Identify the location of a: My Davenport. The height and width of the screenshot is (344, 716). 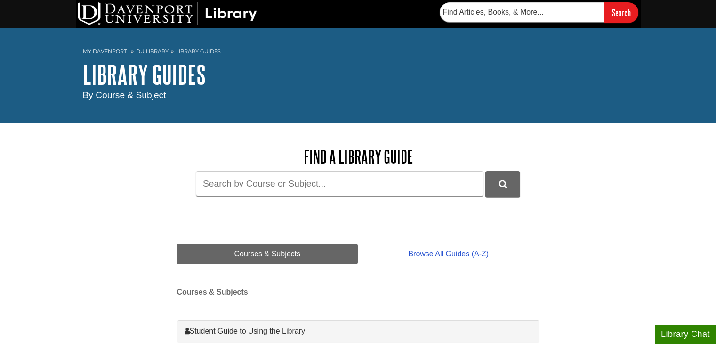
(105, 51).